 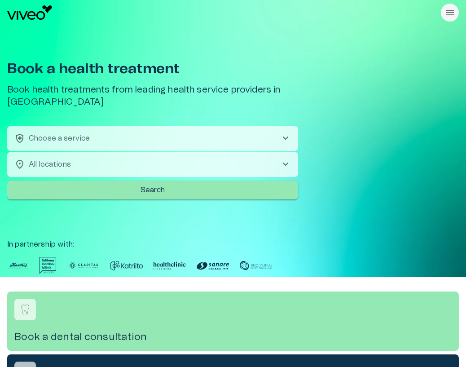 What do you see at coordinates (153, 190) in the screenshot?
I see `p: Search` at bounding box center [153, 190].